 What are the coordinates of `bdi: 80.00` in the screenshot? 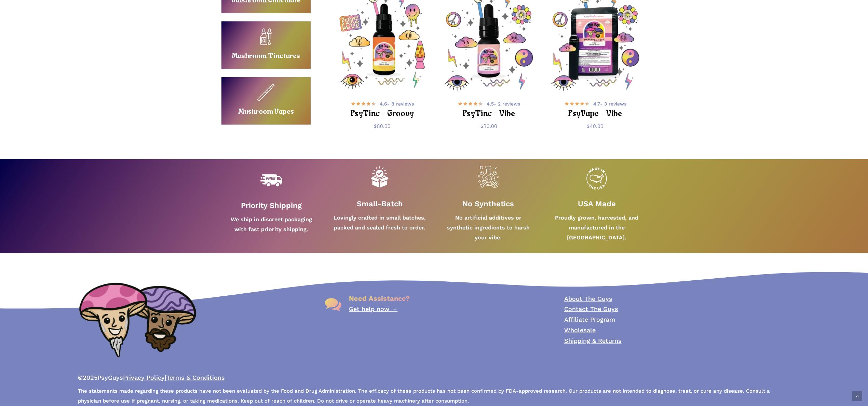 It's located at (382, 126).